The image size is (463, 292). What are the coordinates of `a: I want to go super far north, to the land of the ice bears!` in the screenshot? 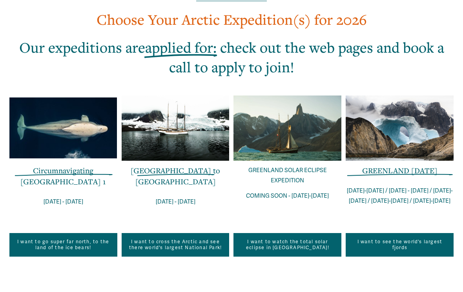 It's located at (63, 245).